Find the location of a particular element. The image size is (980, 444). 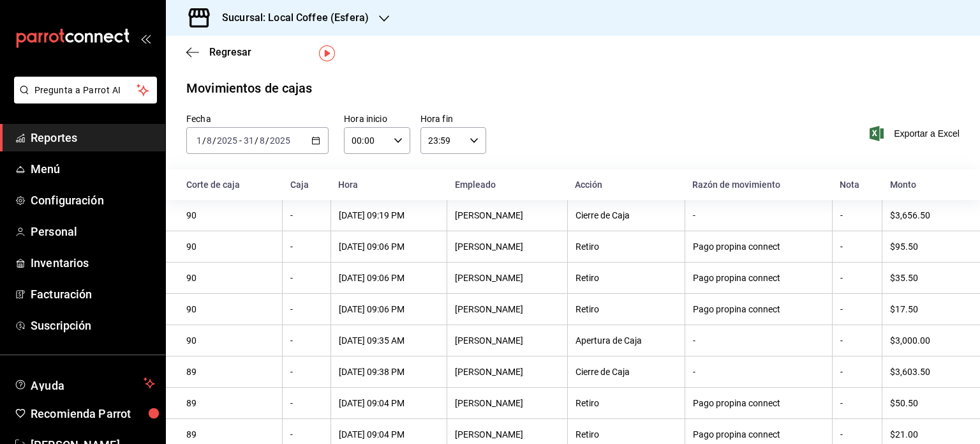

span: Configuración is located at coordinates (92, 200).